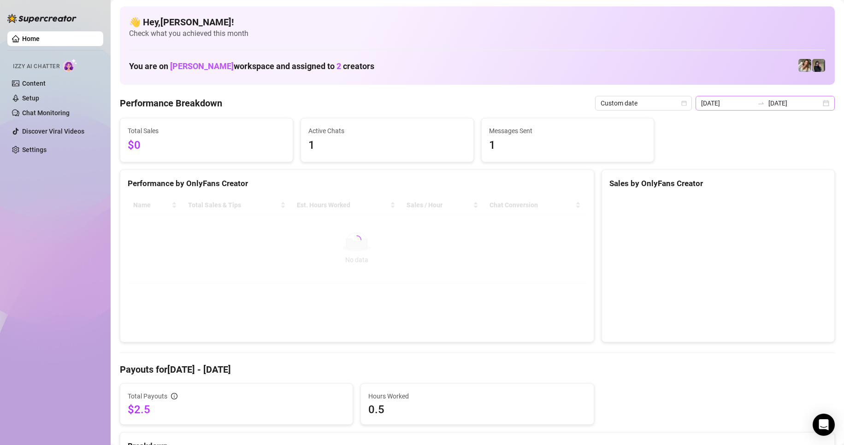 This screenshot has width=844, height=445. What do you see at coordinates (805, 65) in the screenshot?
I see `img: Paige` at bounding box center [805, 65].